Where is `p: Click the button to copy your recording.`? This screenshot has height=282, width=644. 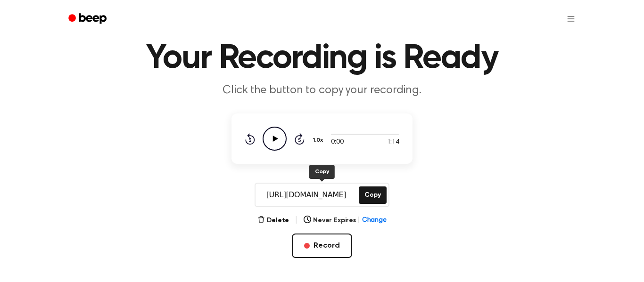 p: Click the button to copy your recording. is located at coordinates (322, 91).